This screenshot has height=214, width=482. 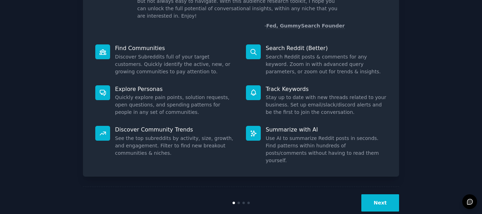 I want to click on dd: Discover Subreddits full of your target customers. Quickly identify the active, new, or growing c..., so click(x=175, y=64).